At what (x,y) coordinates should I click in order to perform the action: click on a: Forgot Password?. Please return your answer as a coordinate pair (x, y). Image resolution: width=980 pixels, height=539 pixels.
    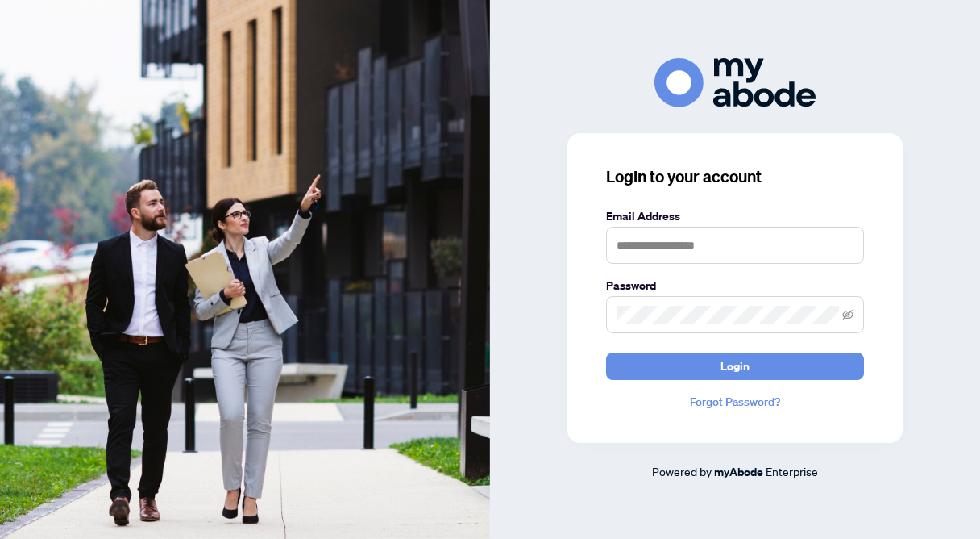
    Looking at the image, I should click on (735, 402).